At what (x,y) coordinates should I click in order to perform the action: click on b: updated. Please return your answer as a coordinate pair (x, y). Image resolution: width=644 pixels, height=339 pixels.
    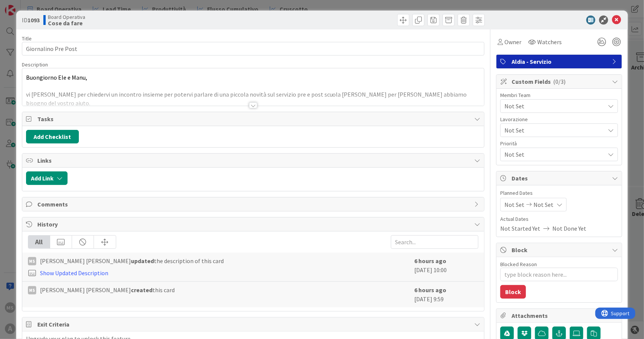
    Looking at the image, I should click on (142, 261).